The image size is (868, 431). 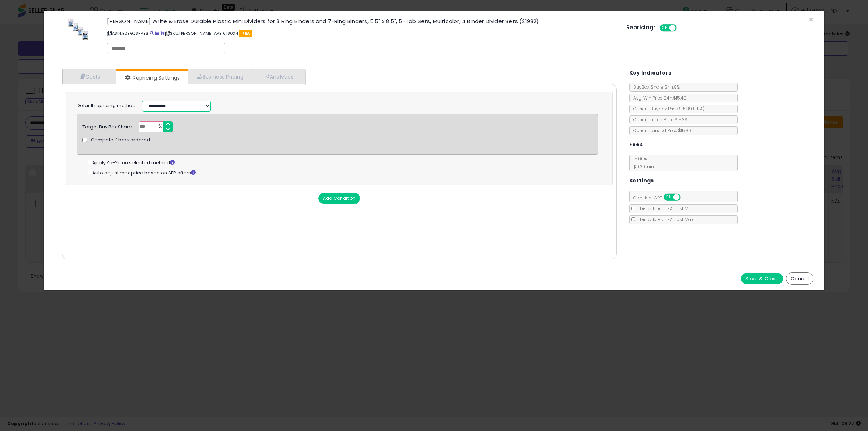 What do you see at coordinates (120, 140) in the screenshot?
I see `span: Compete if backordered` at bounding box center [120, 140].